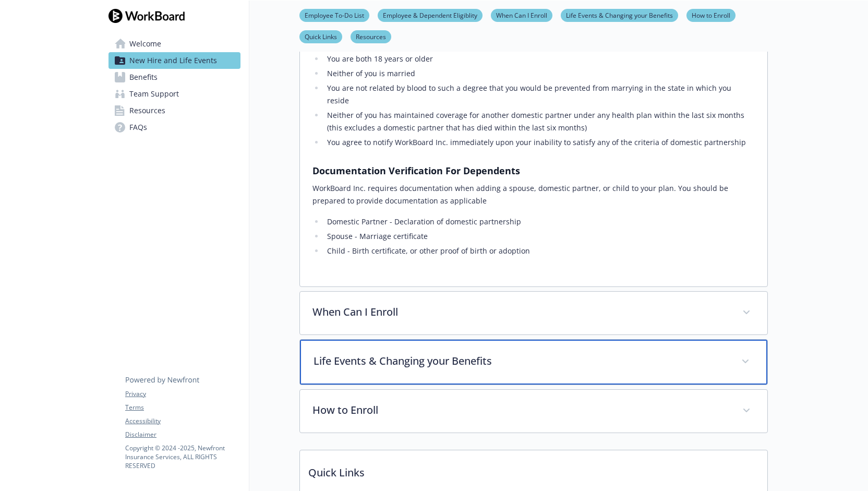  What do you see at coordinates (183, 394) in the screenshot?
I see `a: Privacy` at bounding box center [183, 394].